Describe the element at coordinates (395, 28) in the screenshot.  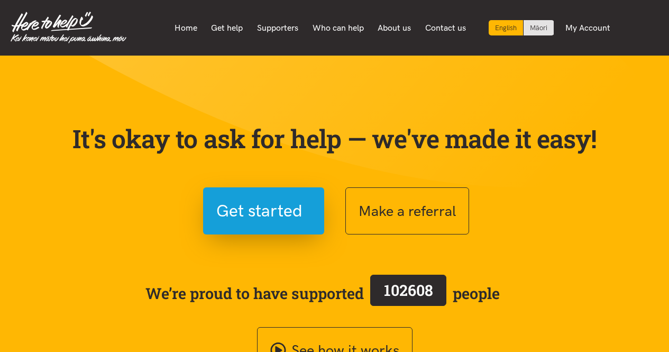
I see `a: About us` at that location.